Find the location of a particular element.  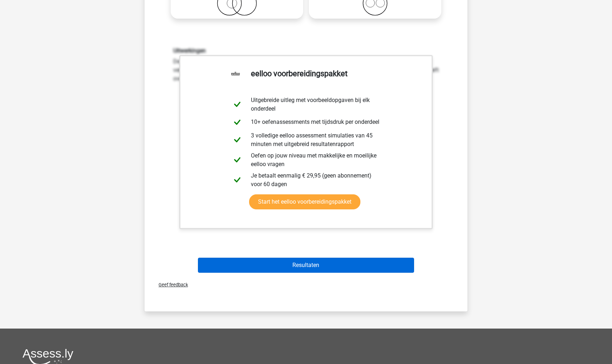

a: Start het eelloo voorbereidingspakket is located at coordinates (305, 202).